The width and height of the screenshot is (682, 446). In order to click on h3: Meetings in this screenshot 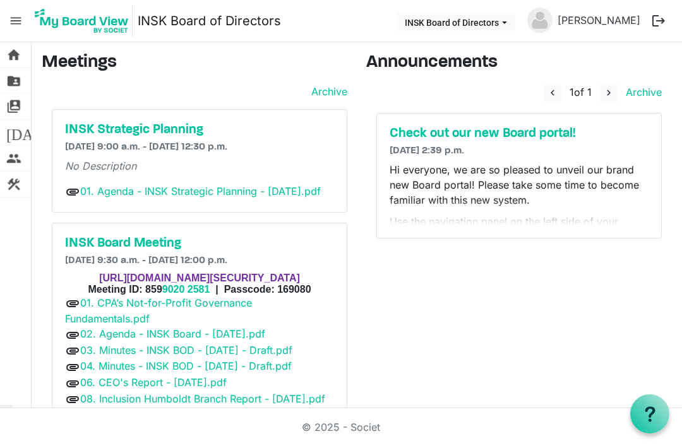, I will do `click(194, 63)`.